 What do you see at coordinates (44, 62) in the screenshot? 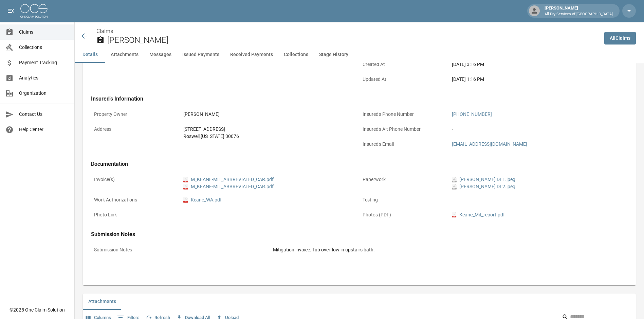
I see `span: Payment Tracking` at bounding box center [44, 62].